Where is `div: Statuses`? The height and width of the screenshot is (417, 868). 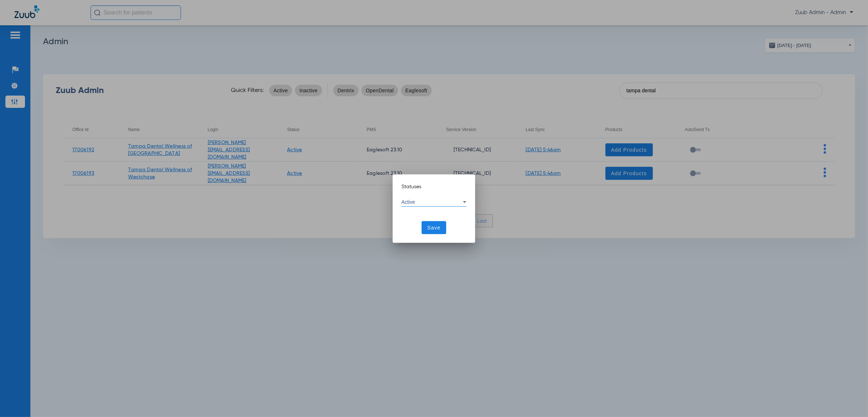
div: Statuses is located at coordinates (434, 187).